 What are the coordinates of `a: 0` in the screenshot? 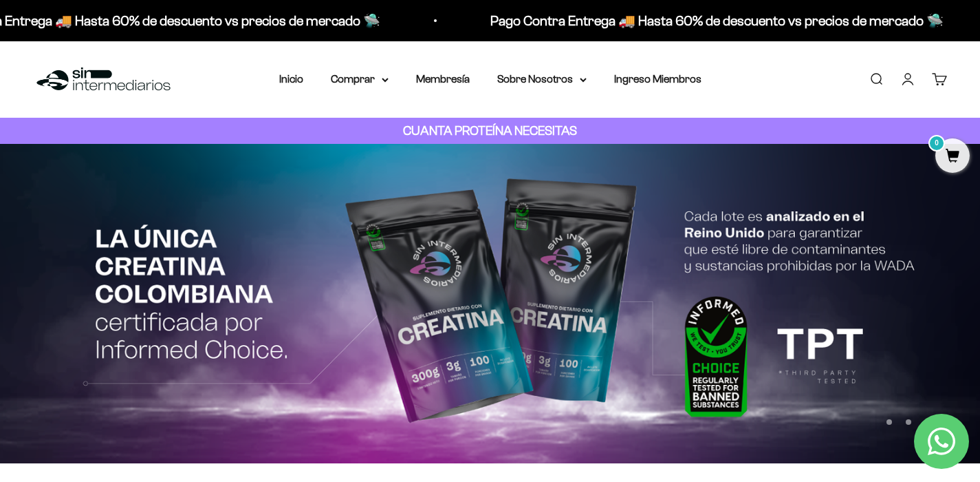 It's located at (953, 157).